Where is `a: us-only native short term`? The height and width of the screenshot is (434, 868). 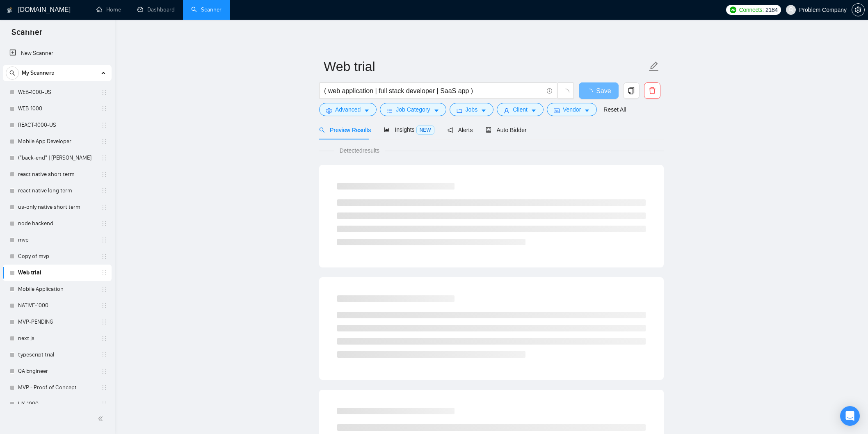
a: us-only native short term is located at coordinates (57, 207).